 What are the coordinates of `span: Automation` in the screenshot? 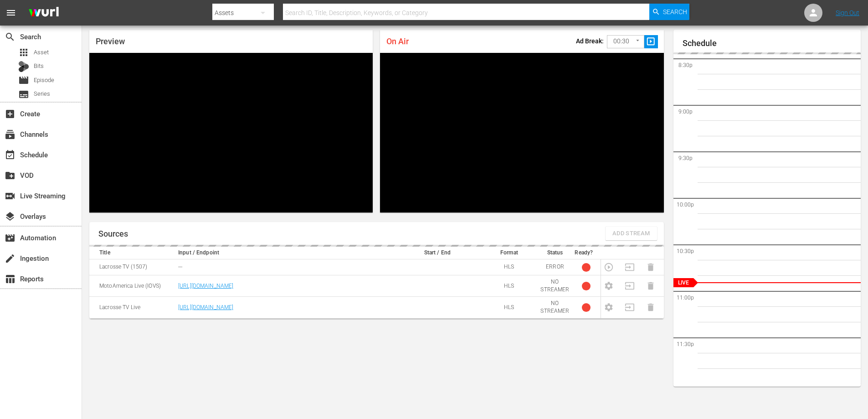 It's located at (10, 238).